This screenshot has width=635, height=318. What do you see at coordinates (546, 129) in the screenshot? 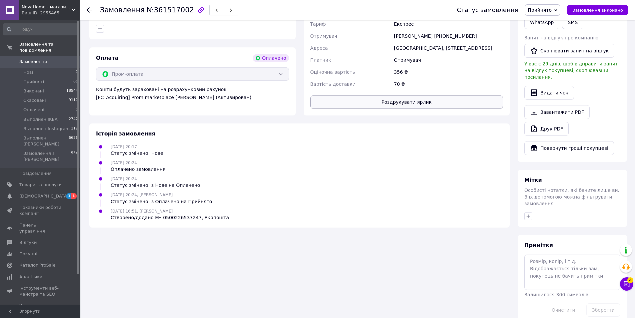
I see `a: Друк PDF` at bounding box center [546, 129].